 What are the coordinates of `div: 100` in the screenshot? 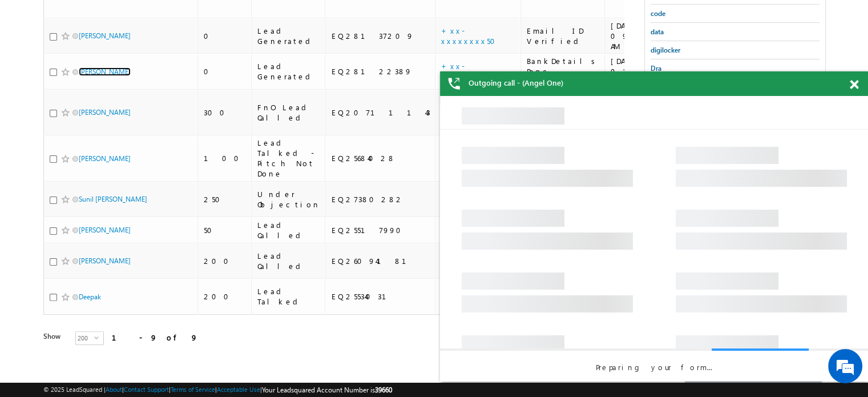 It's located at (225, 158).